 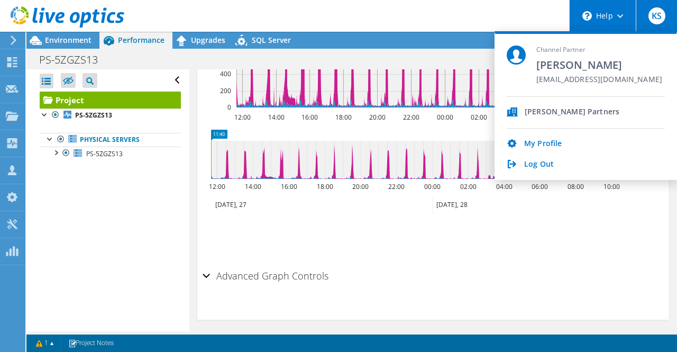 I want to click on h1: PS-5ZGZS13, so click(x=74, y=60).